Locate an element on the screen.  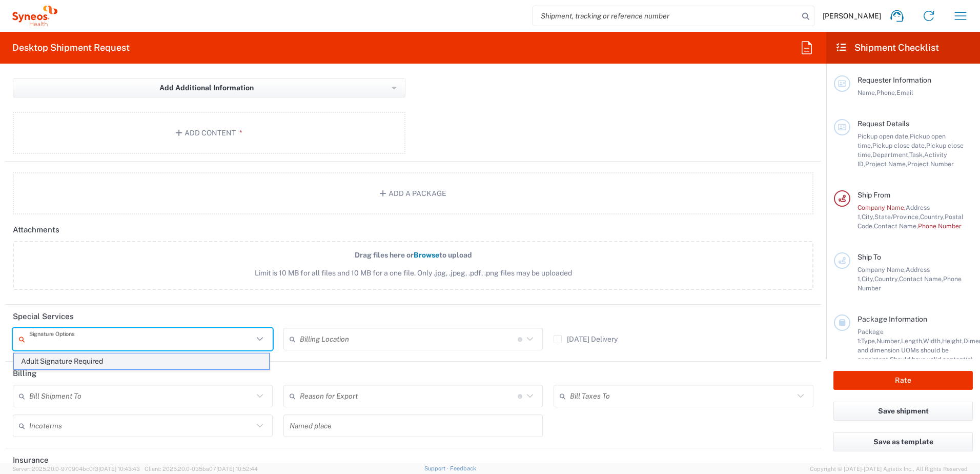
span: Task, is located at coordinates (917, 155).